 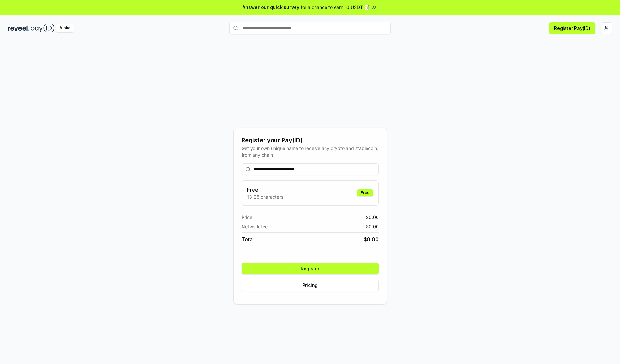 I want to click on span: Network fee, so click(x=254, y=227).